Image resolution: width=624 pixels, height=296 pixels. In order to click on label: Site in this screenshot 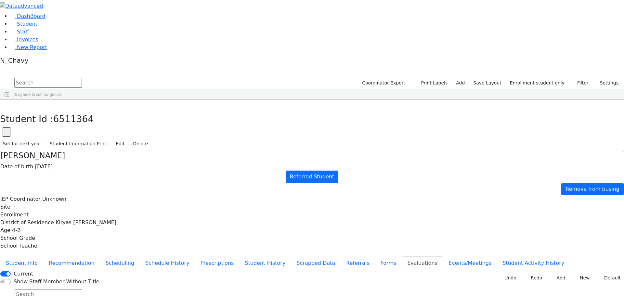, I will do `click(5, 207)`.